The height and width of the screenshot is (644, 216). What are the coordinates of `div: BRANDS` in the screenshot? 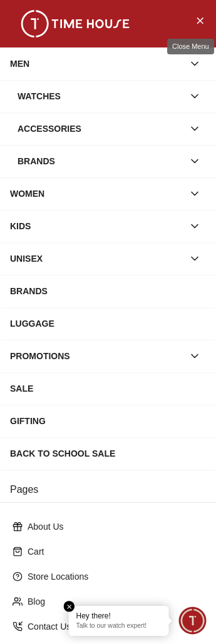 It's located at (108, 291).